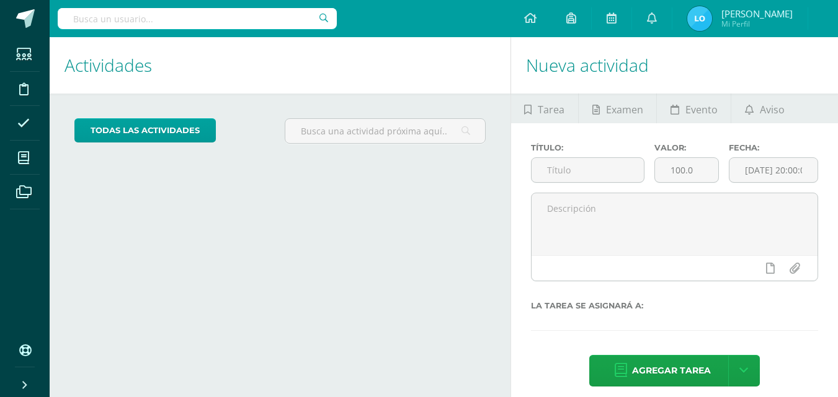 The image size is (838, 397). What do you see at coordinates (671, 371) in the screenshot?
I see `span: Agregar tarea` at bounding box center [671, 371].